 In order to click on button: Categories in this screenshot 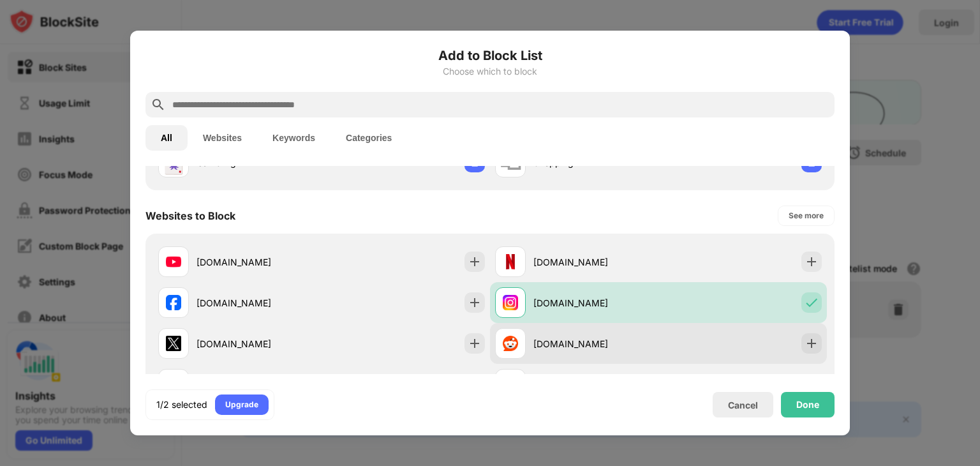, I will do `click(369, 138)`.